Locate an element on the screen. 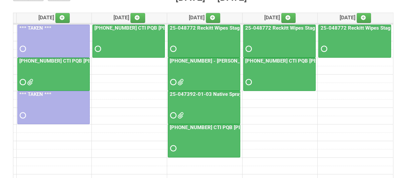  span: JNF.DOC MDN (2).xlsx MDN.xlsx is located at coordinates (180, 82).